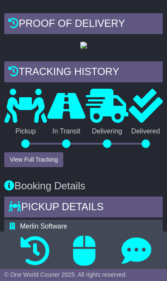 The height and width of the screenshot is (281, 167). What do you see at coordinates (66, 131) in the screenshot?
I see `p: In Transit` at bounding box center [66, 131].